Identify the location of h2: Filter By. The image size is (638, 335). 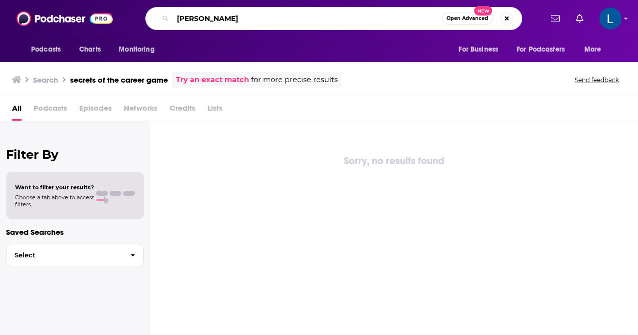
(75, 154).